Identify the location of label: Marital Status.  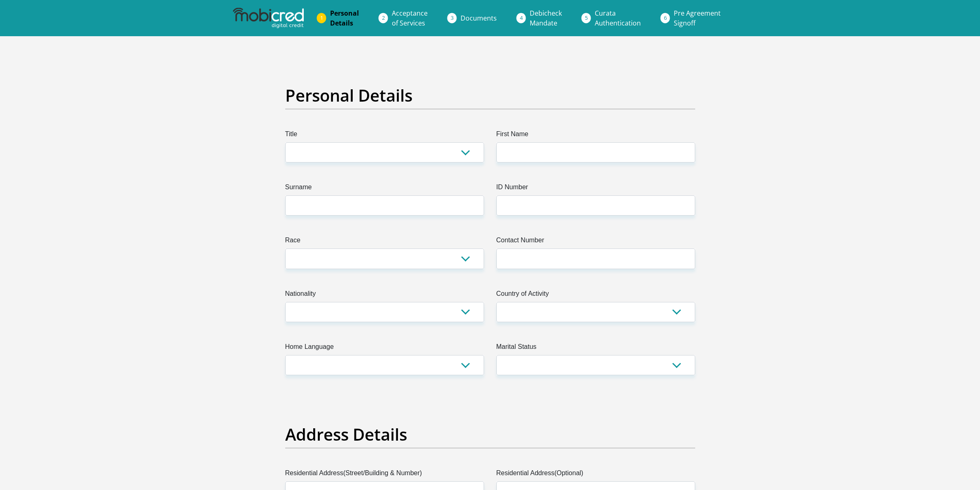
(596, 349).